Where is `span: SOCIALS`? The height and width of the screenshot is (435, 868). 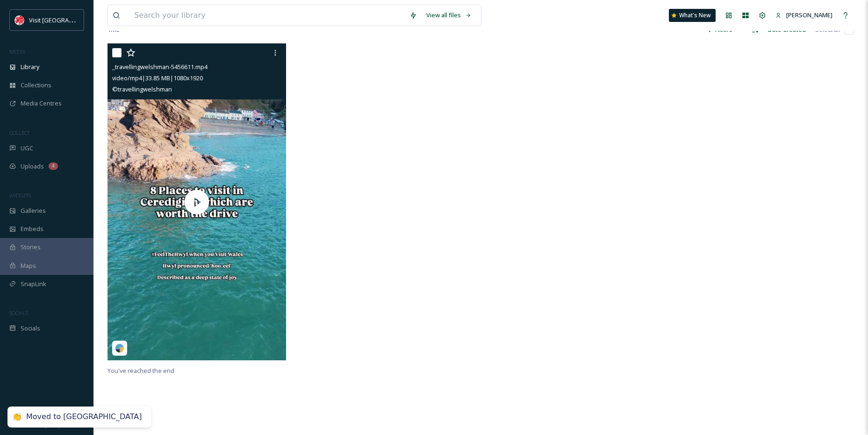 span: SOCIALS is located at coordinates (19, 313).